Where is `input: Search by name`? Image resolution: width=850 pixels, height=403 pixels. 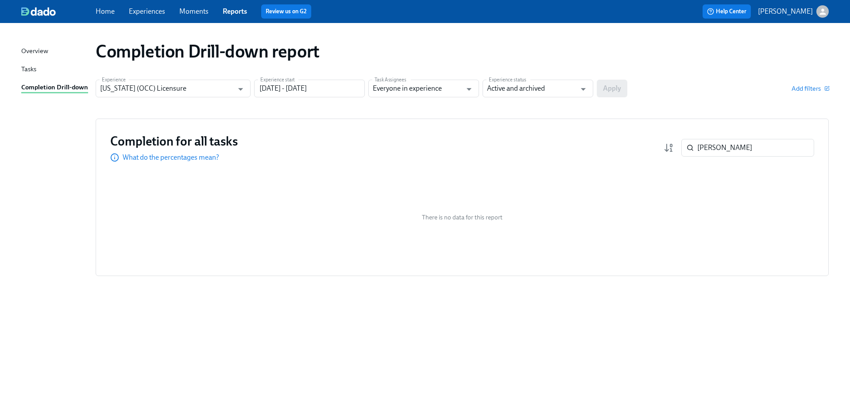 input: Search by name is located at coordinates (755, 148).